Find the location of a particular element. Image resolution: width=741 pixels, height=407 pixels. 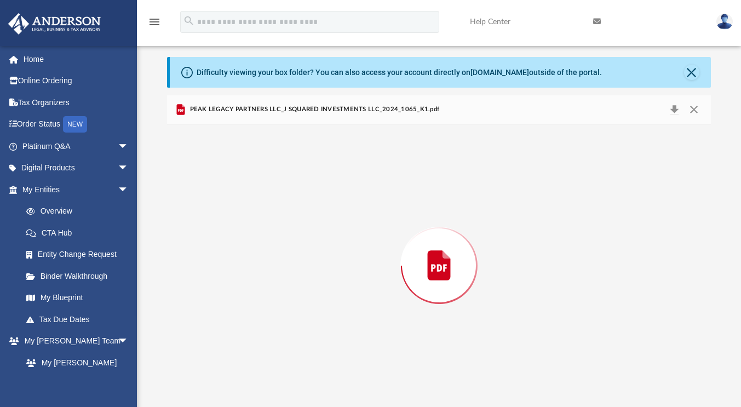

div: Preview is located at coordinates (439, 251).